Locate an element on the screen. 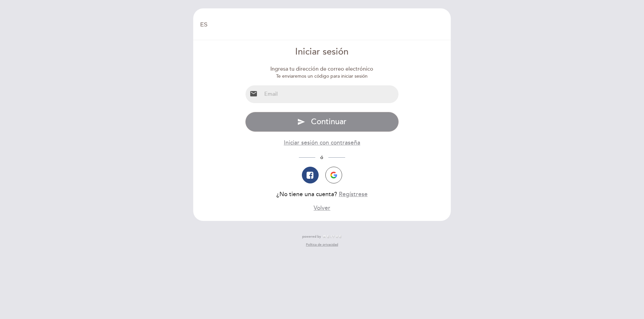 Image resolution: width=644 pixels, height=319 pixels. button: Regístrese is located at coordinates (353, 194).